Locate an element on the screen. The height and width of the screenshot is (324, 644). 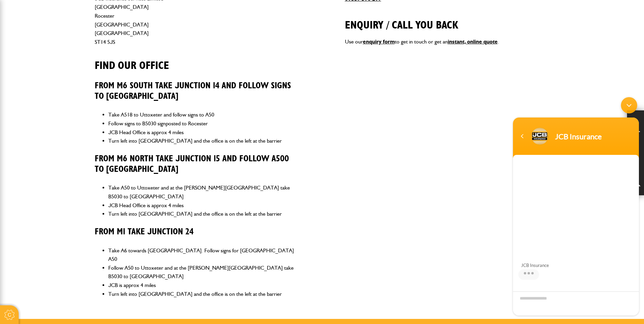
h2: Find our office is located at coordinates (197, 60).